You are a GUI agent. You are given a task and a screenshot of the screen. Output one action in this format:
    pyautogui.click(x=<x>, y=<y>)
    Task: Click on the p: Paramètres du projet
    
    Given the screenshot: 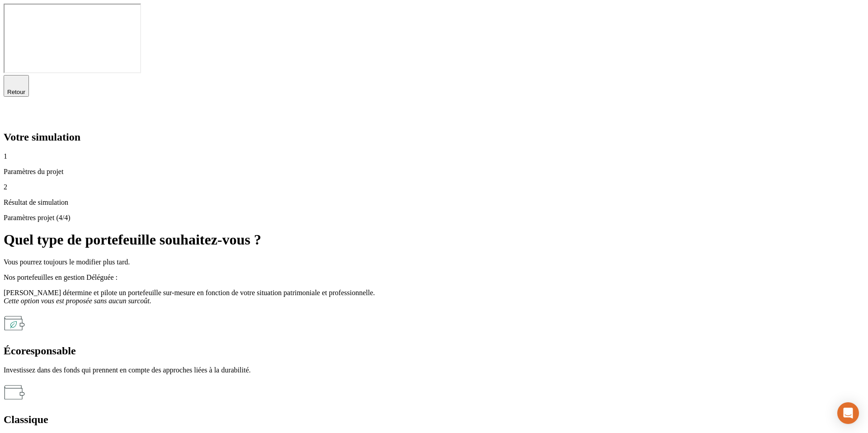 What is the action you would take?
    pyautogui.click(x=434, y=172)
    